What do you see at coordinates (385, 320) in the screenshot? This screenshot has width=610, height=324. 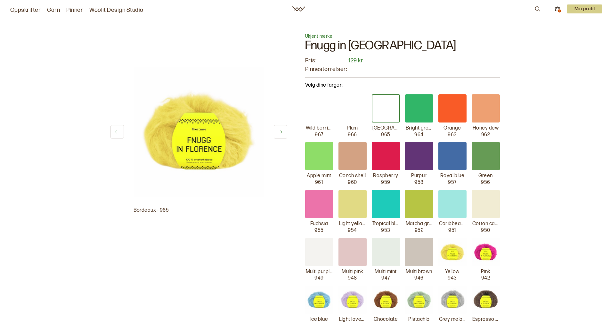 I see `p: Chocolate` at bounding box center [385, 320].